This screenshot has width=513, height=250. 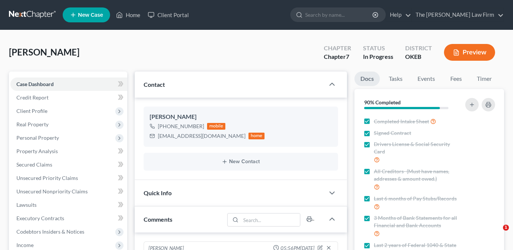 I want to click on span: Client Profile, so click(x=32, y=111).